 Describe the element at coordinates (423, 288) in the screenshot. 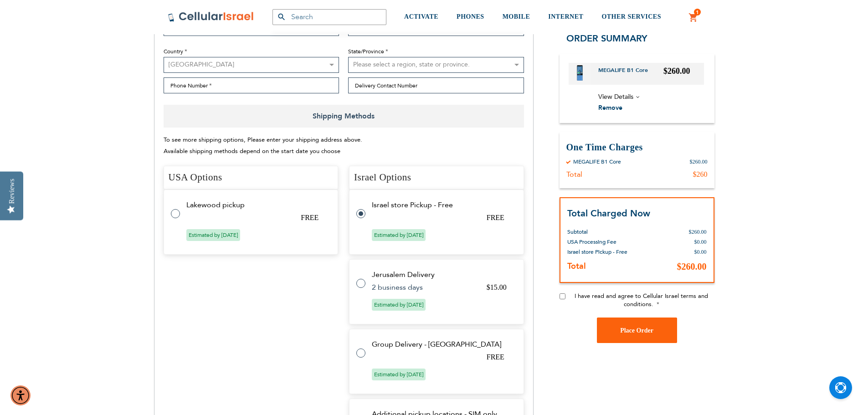

I see `td: 2 business days` at that location.